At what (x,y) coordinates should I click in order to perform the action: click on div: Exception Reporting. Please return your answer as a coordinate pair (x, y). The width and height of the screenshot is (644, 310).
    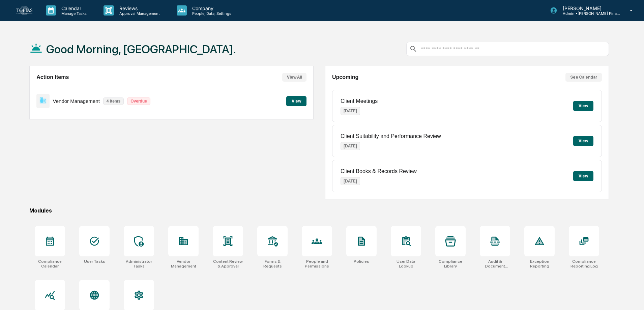
    Looking at the image, I should click on (539, 263).